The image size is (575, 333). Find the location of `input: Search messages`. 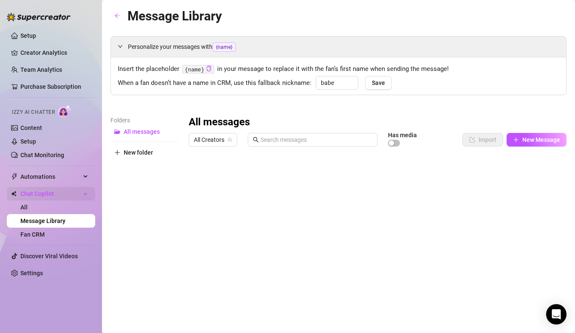

input: Search messages is located at coordinates (316, 140).